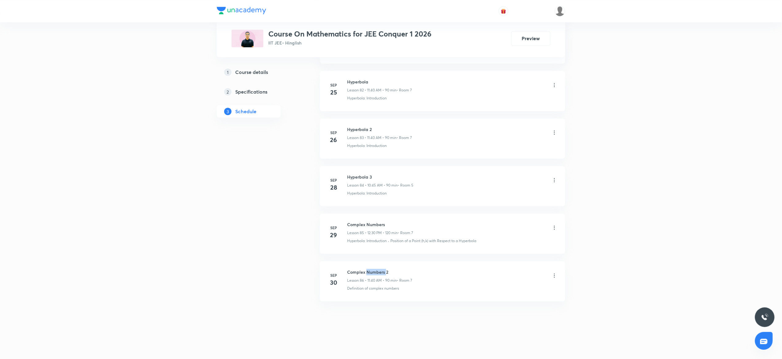 The width and height of the screenshot is (782, 359). I want to click on h4: 25, so click(334, 92).